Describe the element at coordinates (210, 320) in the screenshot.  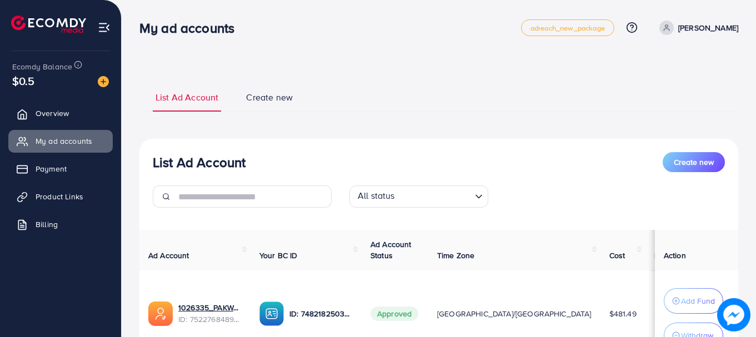
I see `span: ID: 7522768489221144593` at that location.